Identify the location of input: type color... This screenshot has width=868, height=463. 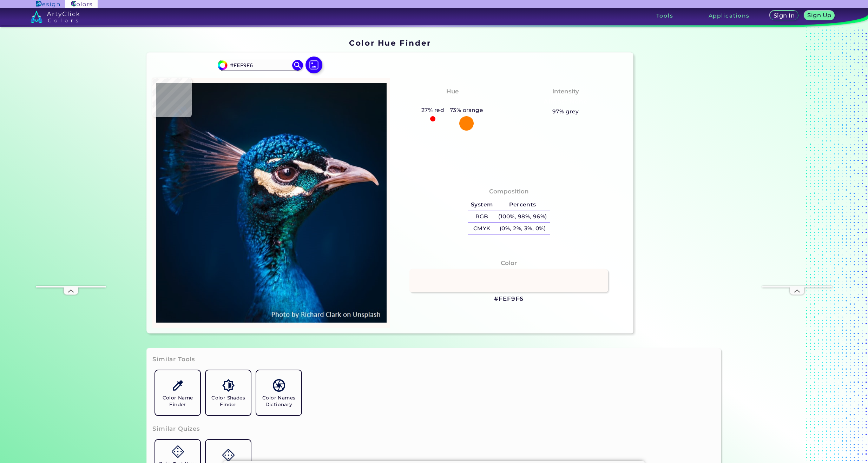
(260, 65).